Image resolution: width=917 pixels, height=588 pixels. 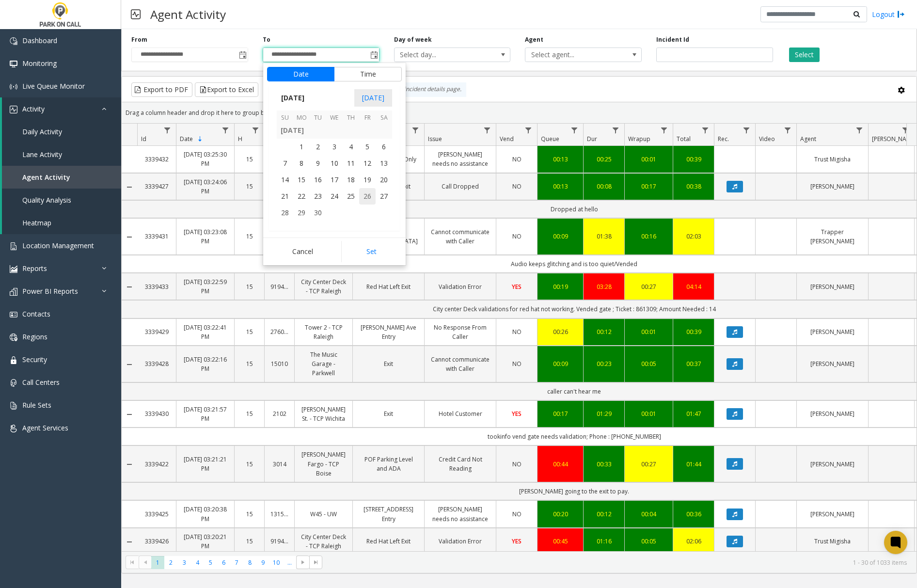 What do you see at coordinates (46, 177) in the screenshot?
I see `span: Agent Activity` at bounding box center [46, 177].